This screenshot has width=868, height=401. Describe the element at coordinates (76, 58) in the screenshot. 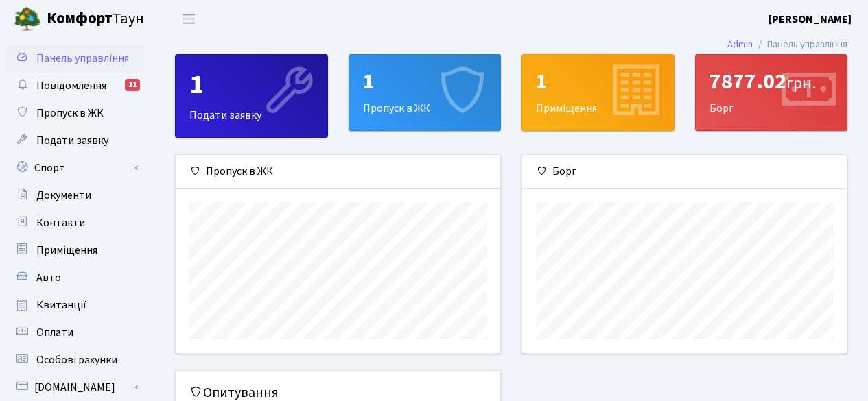

I see `a: Панель управління` at that location.